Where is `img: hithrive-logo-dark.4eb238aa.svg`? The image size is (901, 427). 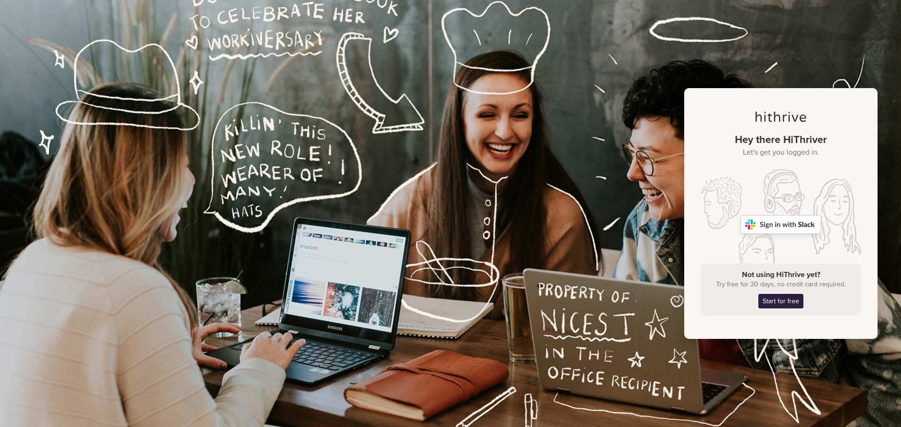 img: hithrive-logo-dark.4eb238aa.svg is located at coordinates (781, 117).